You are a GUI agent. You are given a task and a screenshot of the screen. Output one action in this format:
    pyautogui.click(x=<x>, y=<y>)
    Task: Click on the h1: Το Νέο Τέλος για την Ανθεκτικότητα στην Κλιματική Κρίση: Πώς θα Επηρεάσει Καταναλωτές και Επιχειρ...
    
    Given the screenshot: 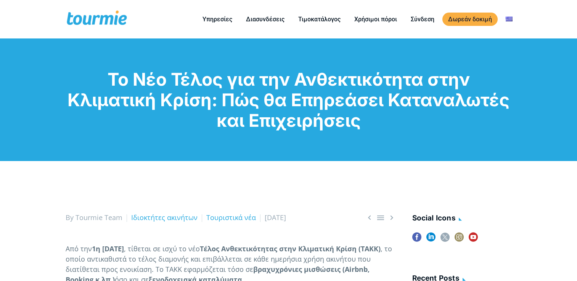 What is the action you would take?
    pyautogui.click(x=288, y=100)
    